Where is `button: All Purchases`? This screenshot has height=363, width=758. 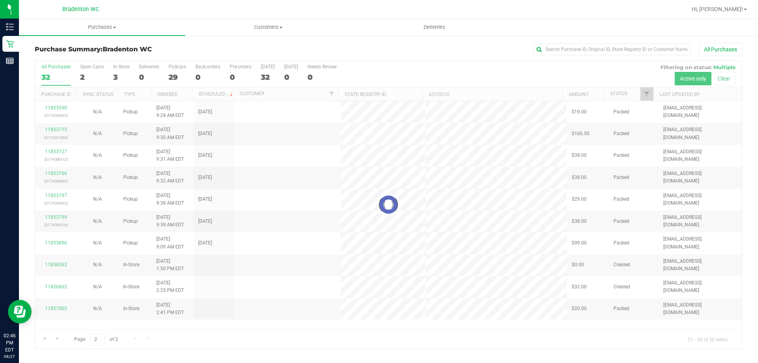 button: All Purchases is located at coordinates (720, 49).